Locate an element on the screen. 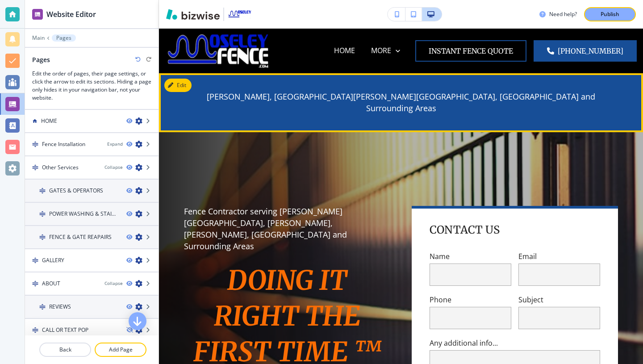  p: Subject is located at coordinates (559, 299).